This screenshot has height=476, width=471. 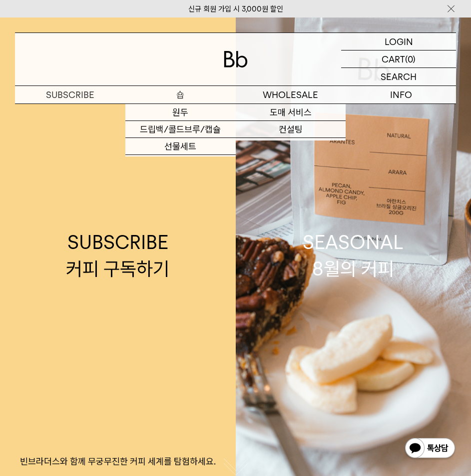 I want to click on a: 선물세트, so click(x=181, y=147).